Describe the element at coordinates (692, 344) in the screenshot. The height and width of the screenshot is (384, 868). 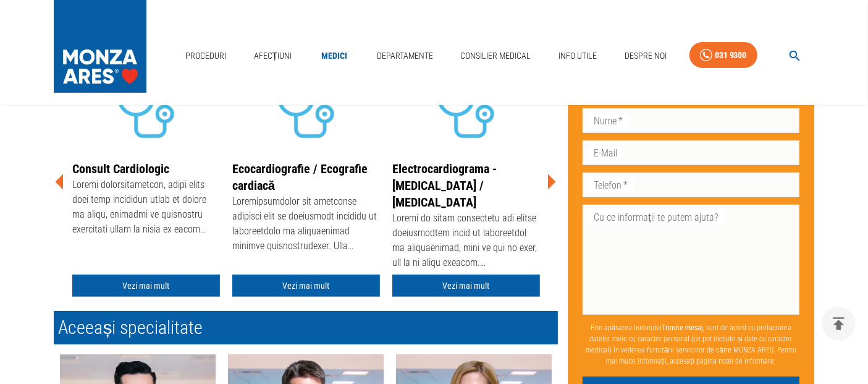
I see `p: Prin apăsarea butonului , sunt de acord cu prelucrarea datelor mele cu caracter personal (ce pot ...` at that location.